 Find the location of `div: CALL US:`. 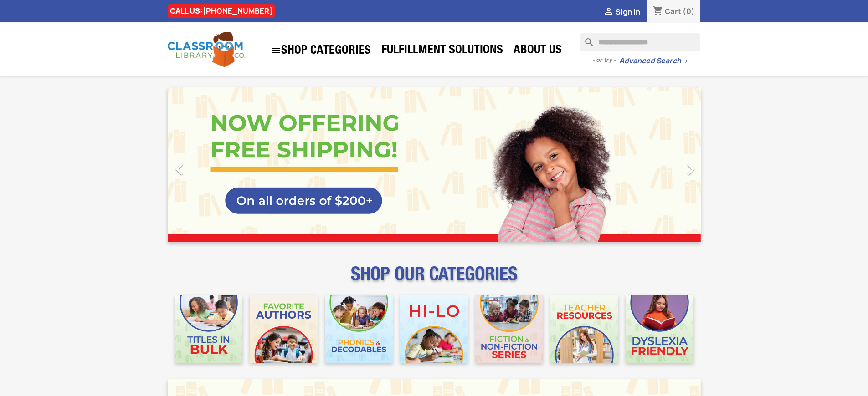

div: CALL US: is located at coordinates (221, 11).